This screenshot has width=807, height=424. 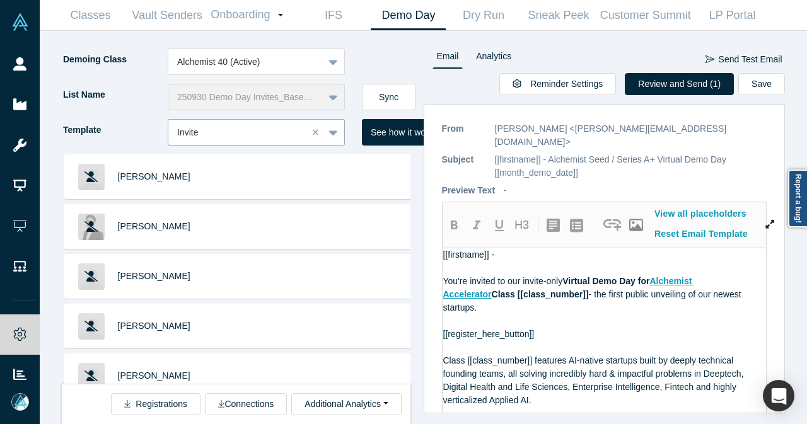 I want to click on p: From, so click(x=464, y=136).